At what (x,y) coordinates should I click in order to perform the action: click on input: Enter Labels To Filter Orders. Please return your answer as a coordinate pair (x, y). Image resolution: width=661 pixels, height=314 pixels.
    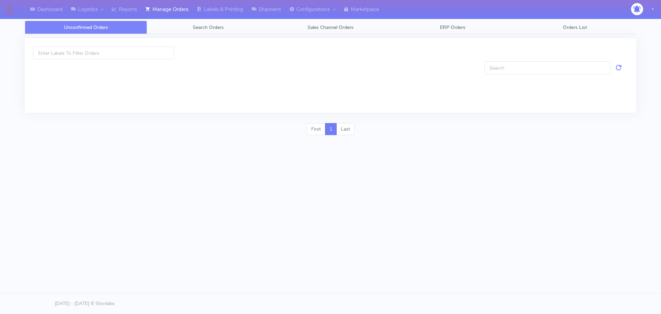
    Looking at the image, I should click on (104, 53).